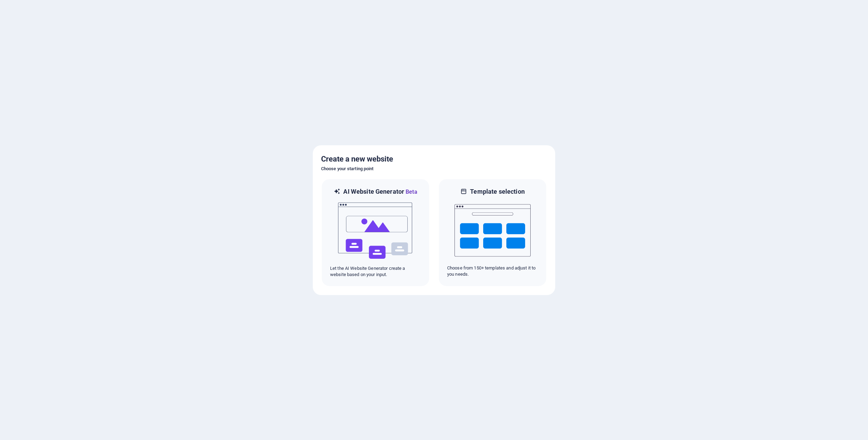 This screenshot has width=868, height=440. Describe the element at coordinates (380, 191) in the screenshot. I see `h6: AI Website Generator` at that location.